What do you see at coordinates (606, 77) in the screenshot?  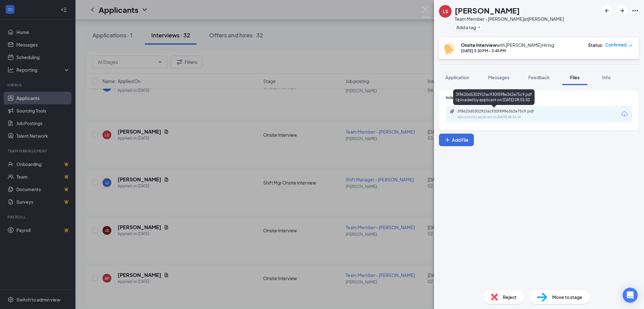 I see `span: Info` at bounding box center [606, 77].